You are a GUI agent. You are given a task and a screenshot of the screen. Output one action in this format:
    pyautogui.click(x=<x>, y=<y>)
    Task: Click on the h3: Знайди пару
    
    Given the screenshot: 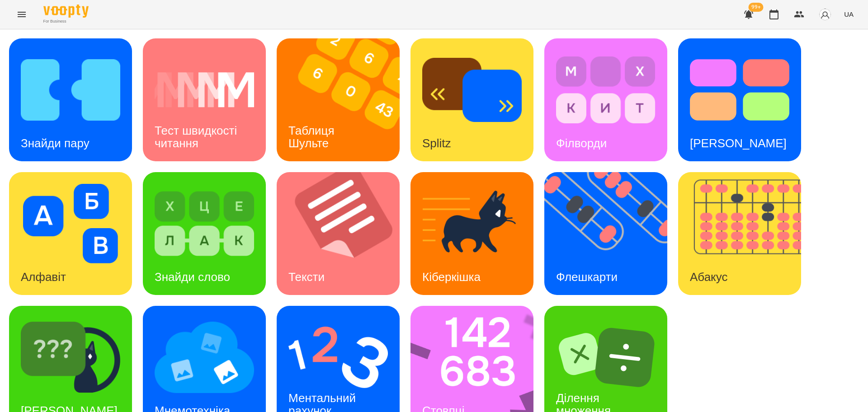 What is the action you would take?
    pyautogui.click(x=55, y=143)
    